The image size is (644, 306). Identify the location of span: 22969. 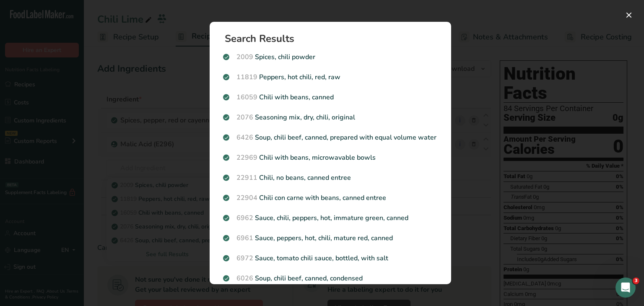
(247, 157).